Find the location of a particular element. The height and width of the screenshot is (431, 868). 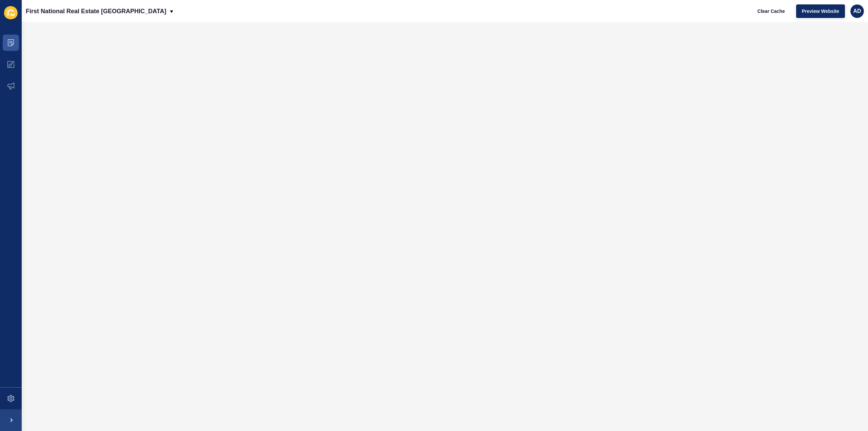

span: AD is located at coordinates (857, 11).